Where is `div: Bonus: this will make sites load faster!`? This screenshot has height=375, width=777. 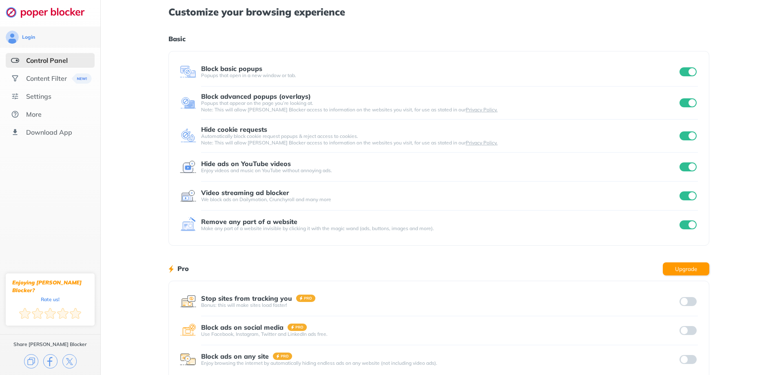
div: Bonus: this will make sites load faster! is located at coordinates (440, 305).